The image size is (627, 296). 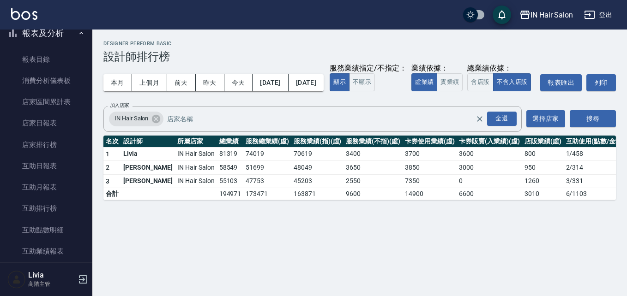 What do you see at coordinates (46, 252) in the screenshot?
I see `a: 互助業績報表` at bounding box center [46, 252].